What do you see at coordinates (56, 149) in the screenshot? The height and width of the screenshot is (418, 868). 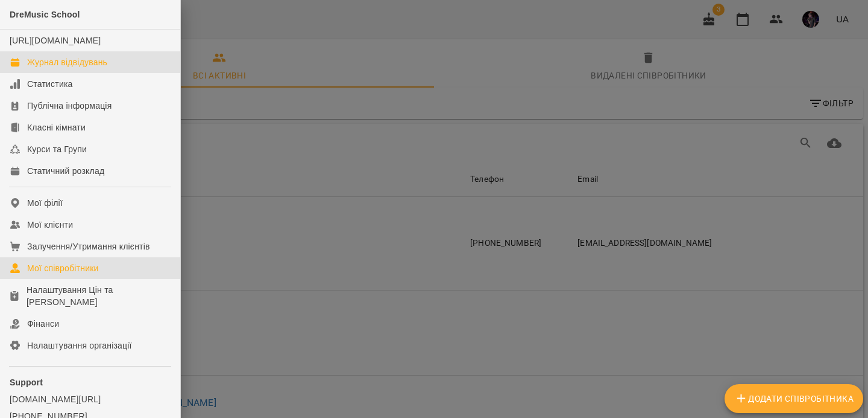 I see `div: Курси та Групи` at bounding box center [56, 149].